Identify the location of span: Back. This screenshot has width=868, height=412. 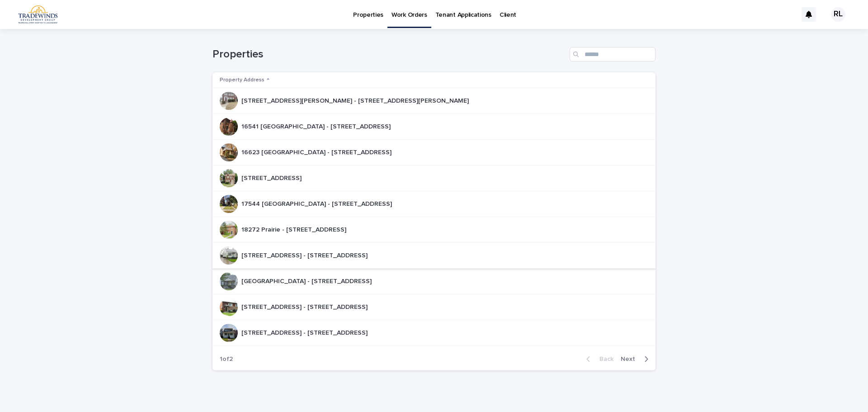
(603, 359).